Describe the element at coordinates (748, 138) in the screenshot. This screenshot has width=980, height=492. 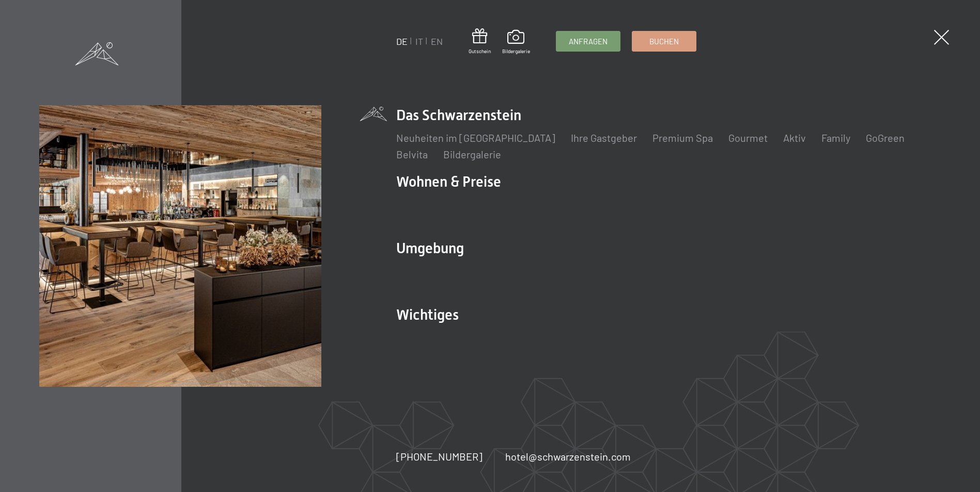
I see `a: Gourmet` at that location.